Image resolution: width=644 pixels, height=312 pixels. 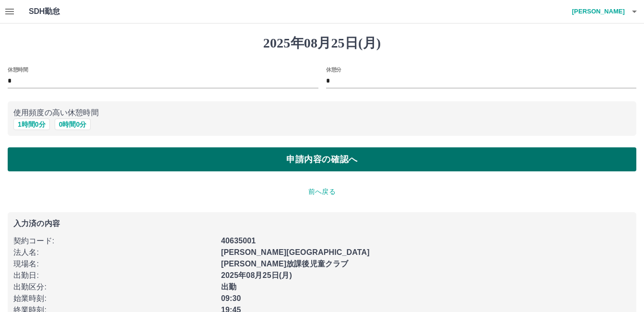 What do you see at coordinates (322, 192) in the screenshot?
I see `p: 前へ戻る` at bounding box center [322, 192].